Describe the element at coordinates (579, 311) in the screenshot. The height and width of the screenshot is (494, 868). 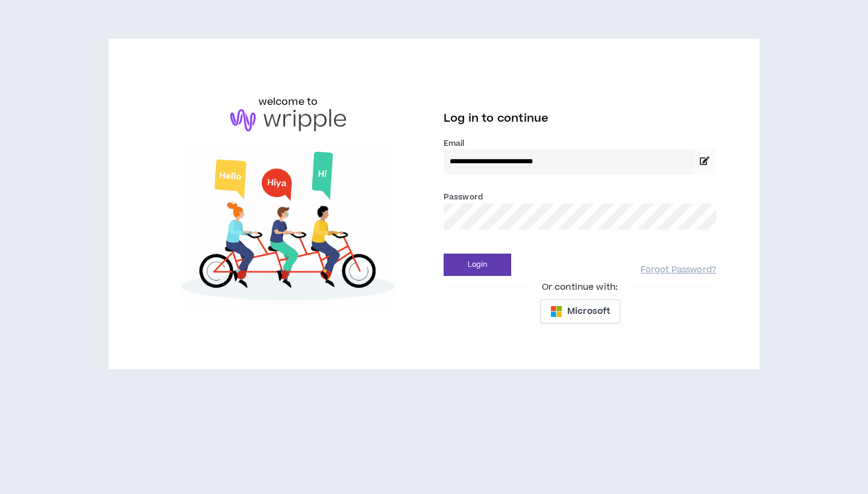
I see `button: Microsoft` at that location.